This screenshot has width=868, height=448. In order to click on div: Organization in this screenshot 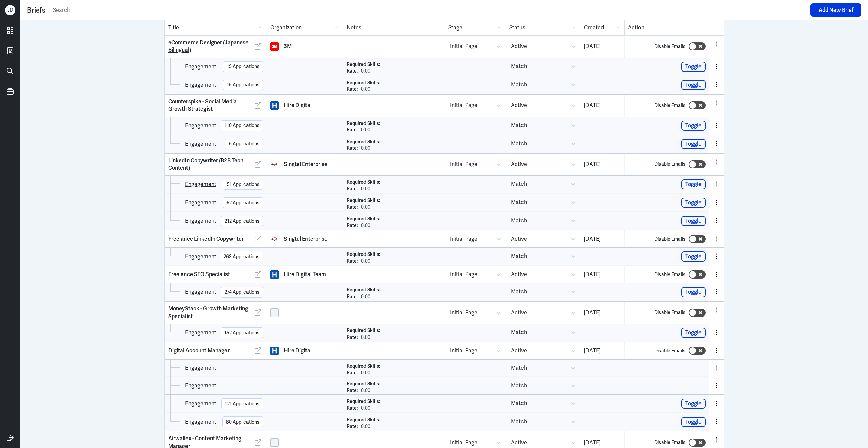, I will do `click(304, 28)`.